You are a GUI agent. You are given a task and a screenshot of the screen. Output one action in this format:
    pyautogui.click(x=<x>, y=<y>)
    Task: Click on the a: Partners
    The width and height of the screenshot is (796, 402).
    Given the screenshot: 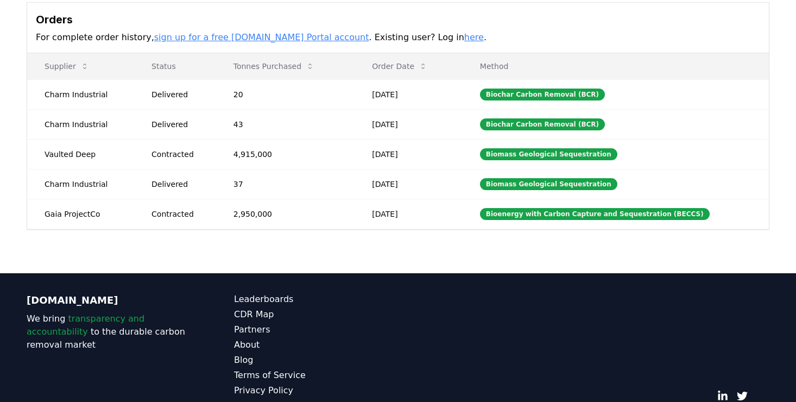 What is the action you would take?
    pyautogui.click(x=316, y=330)
    